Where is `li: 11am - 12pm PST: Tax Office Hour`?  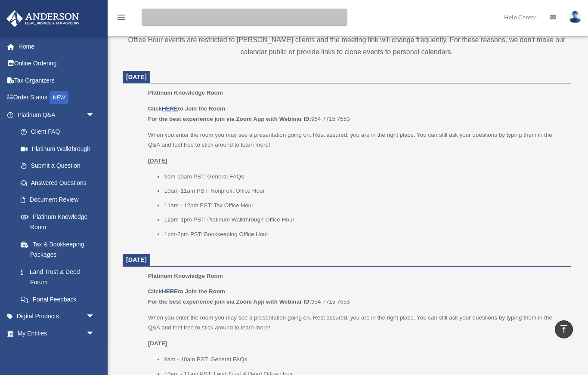
li: 11am - 12pm PST: Tax Office Hour is located at coordinates (364, 206).